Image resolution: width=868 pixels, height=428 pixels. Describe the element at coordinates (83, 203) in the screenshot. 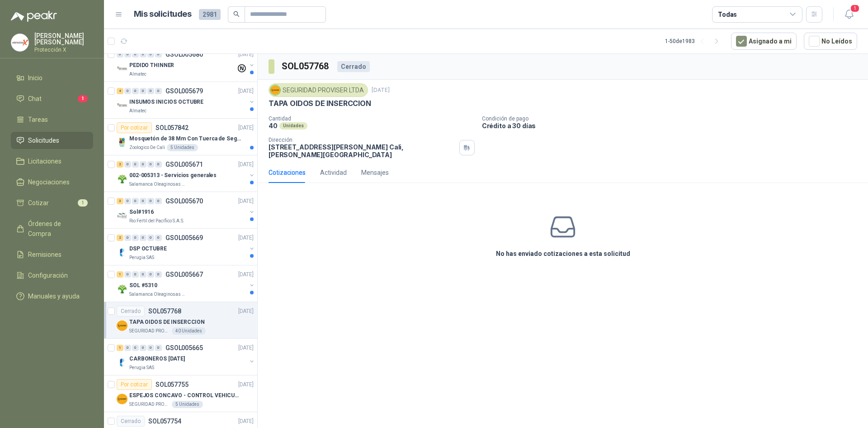

I see `span: 1` at that location.